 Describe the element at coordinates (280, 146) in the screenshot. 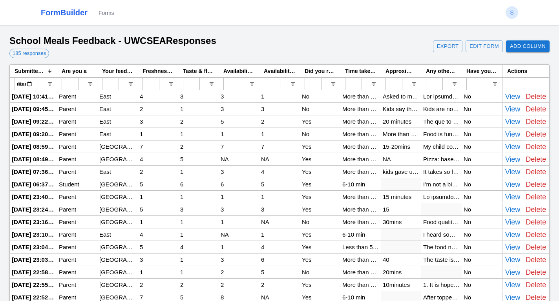

I see `div: 7` at that location.